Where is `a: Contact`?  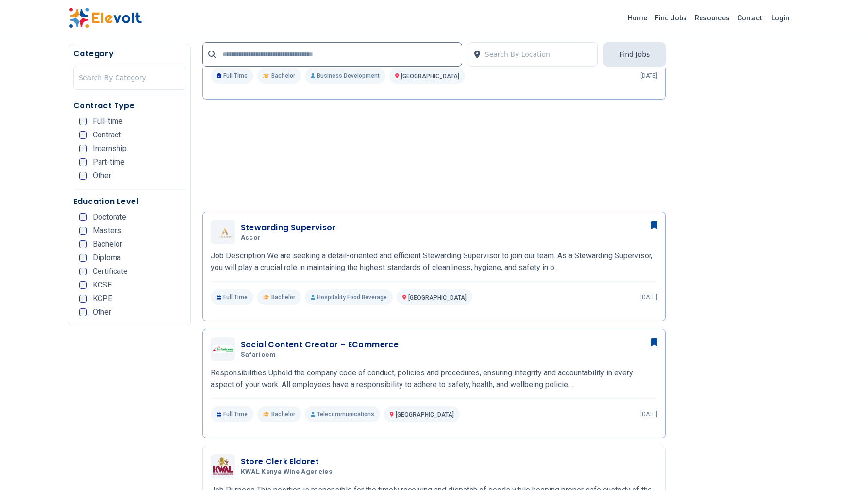
a: Contact is located at coordinates (750, 18).